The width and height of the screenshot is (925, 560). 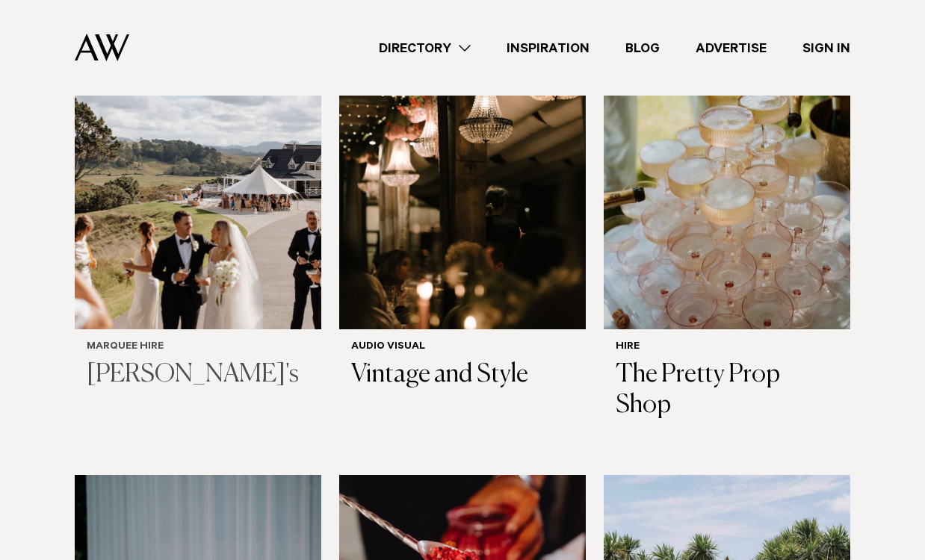 I want to click on h6: Marquee Hire, so click(x=198, y=348).